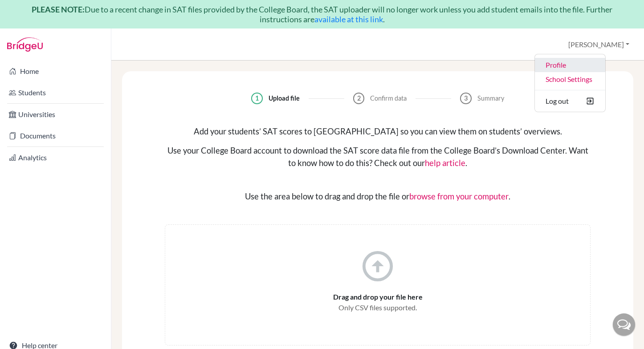 Image resolution: width=644 pixels, height=349 pixels. I want to click on a: Analytics, so click(55, 157).